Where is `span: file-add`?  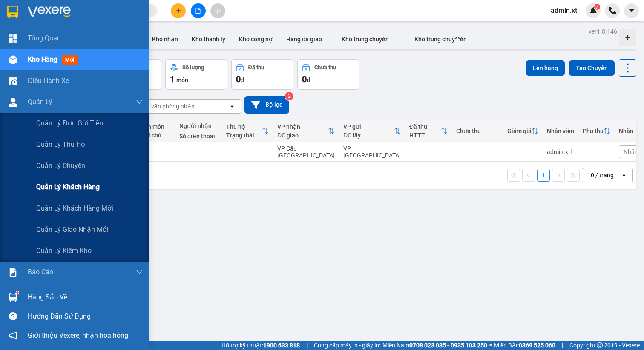 span: file-add is located at coordinates (198, 11).